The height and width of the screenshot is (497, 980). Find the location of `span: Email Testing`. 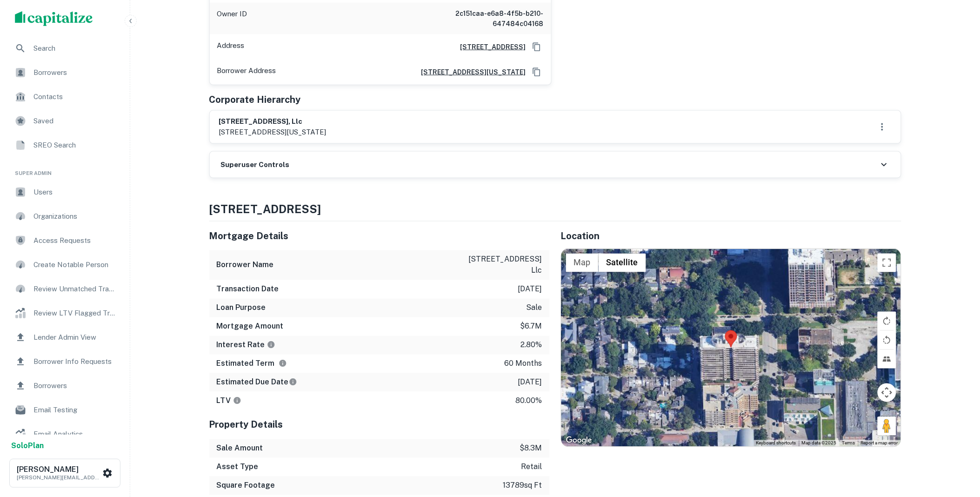

span: Email Testing is located at coordinates (75, 410).